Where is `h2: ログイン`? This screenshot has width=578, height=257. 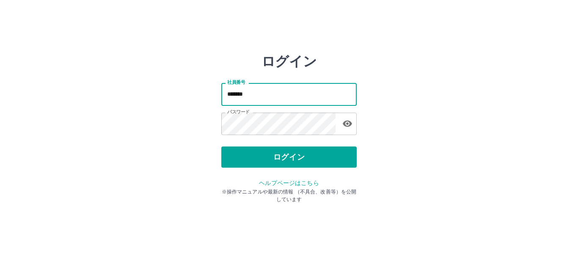 h2: ログイン is located at coordinates (289, 61).